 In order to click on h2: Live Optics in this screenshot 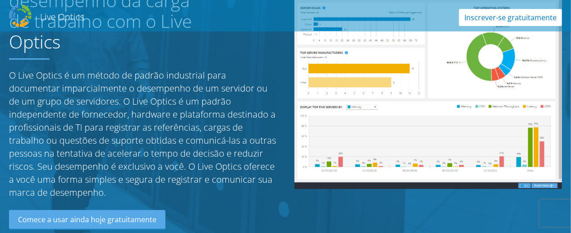, I will do `click(62, 17)`.